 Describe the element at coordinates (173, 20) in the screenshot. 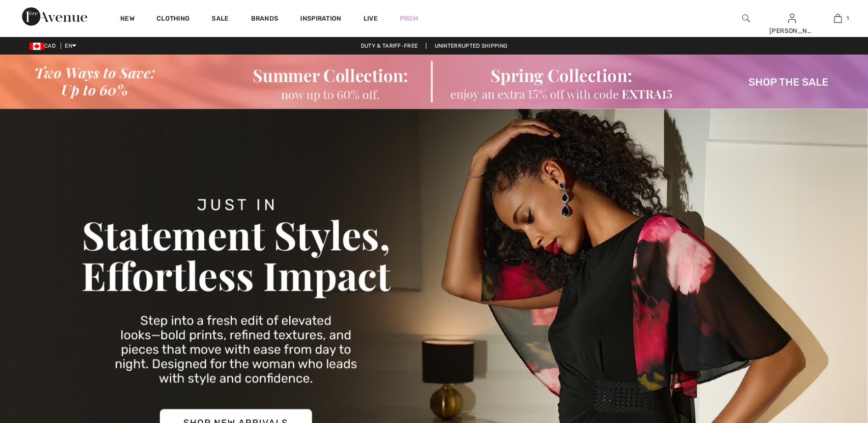

I see `a: Clothing` at that location.